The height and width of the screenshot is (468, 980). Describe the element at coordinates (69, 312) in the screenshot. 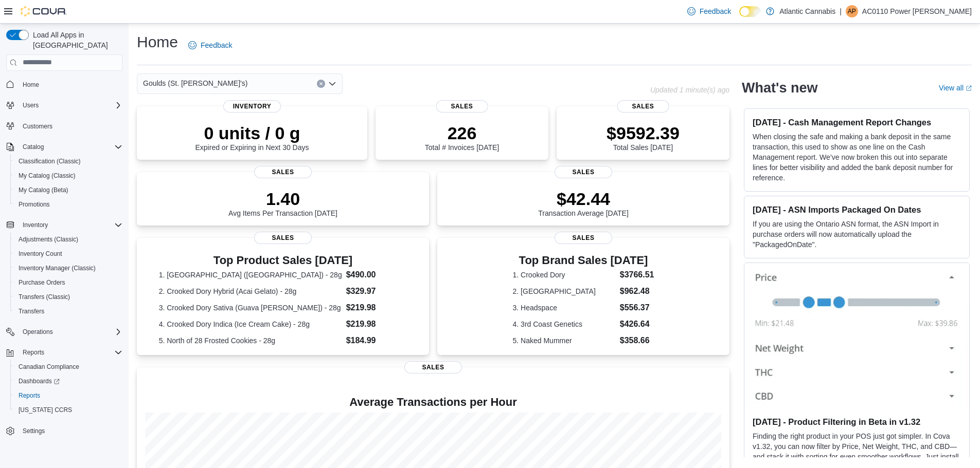

I see `button: Transfers` at that location.